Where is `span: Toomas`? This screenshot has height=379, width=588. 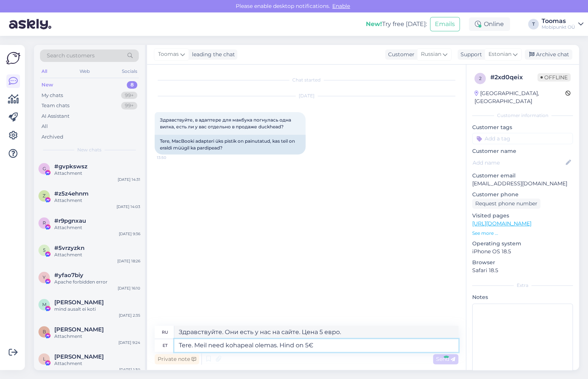
span: Toomas is located at coordinates (168, 55).